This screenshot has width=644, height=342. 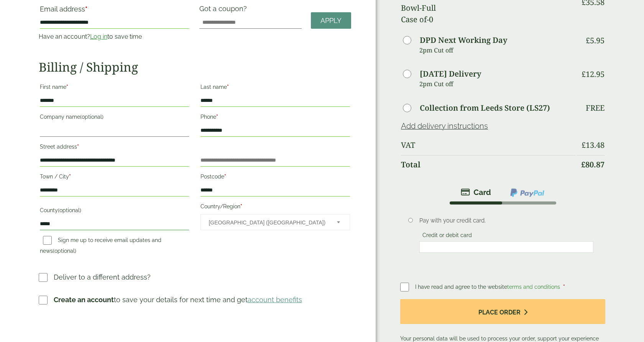 I want to click on p: to save your details for next time and get, so click(x=177, y=300).